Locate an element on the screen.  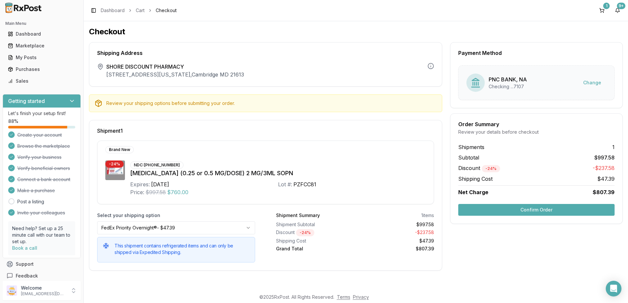
span: $47.39 is located at coordinates (606, 179).